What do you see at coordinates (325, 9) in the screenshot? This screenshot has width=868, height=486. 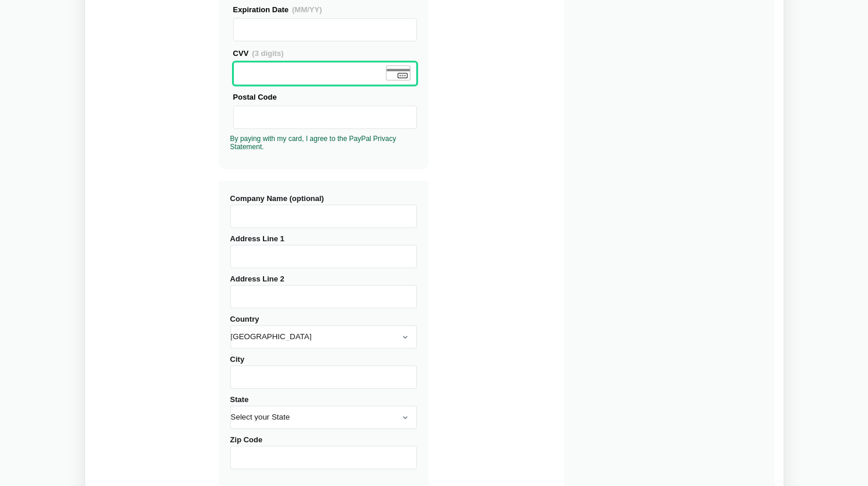 I see `div: Expiration Date` at bounding box center [325, 9].